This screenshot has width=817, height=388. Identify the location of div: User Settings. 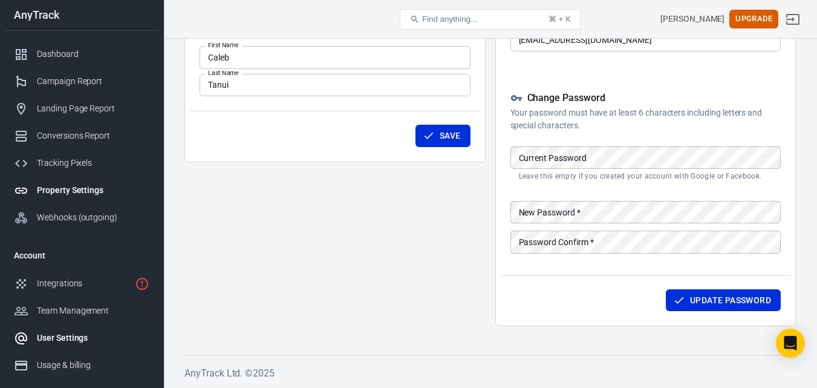
(93, 338).